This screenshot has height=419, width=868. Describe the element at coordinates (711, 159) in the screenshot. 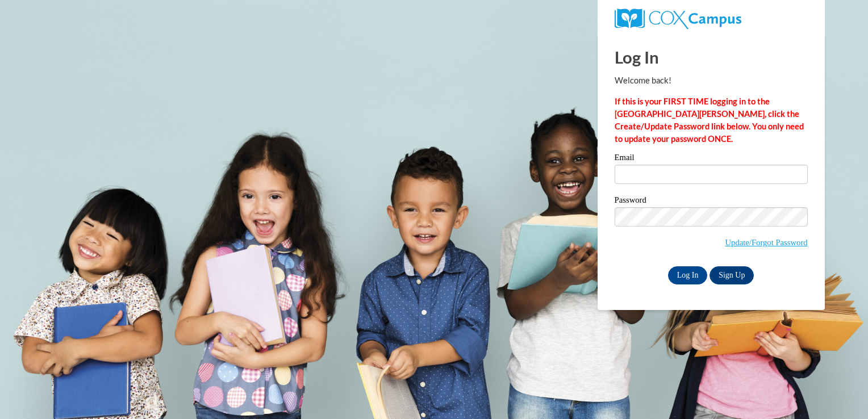

I see `label: Email` at that location.